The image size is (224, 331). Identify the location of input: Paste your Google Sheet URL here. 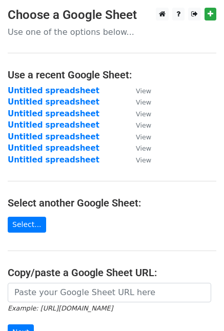
(109, 293).